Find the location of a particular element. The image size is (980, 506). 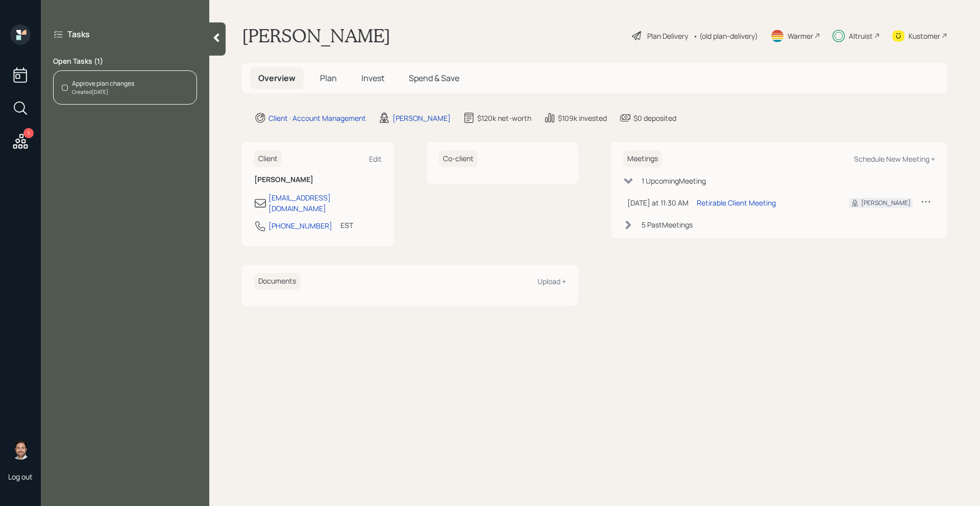

label: Tasks is located at coordinates (79, 34).